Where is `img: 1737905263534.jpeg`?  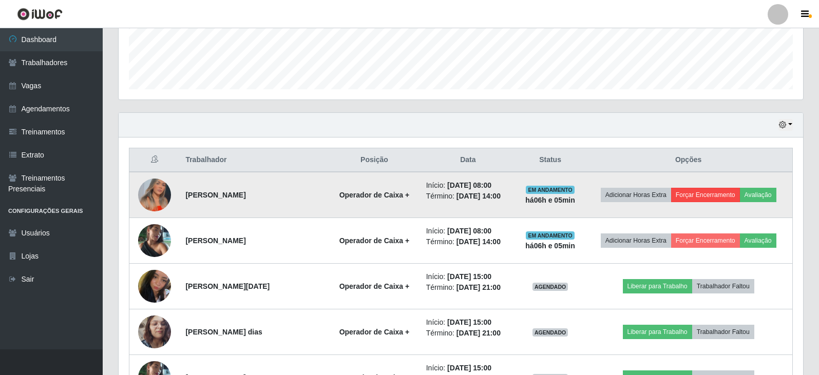
img: 1737905263534.jpeg is located at coordinates (154, 286).